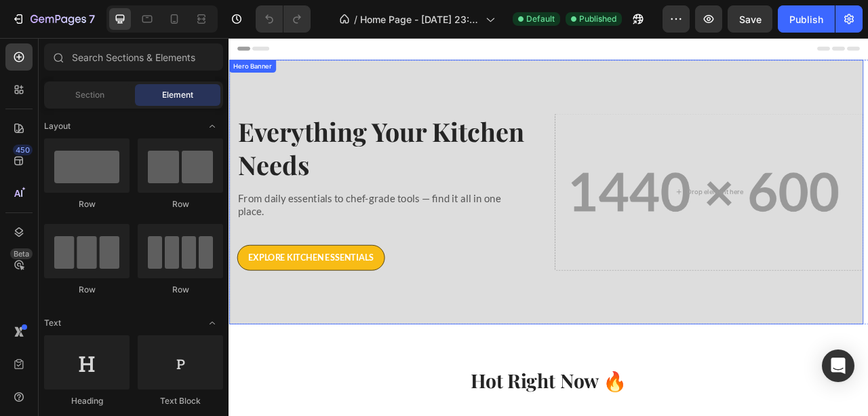  I want to click on span: Section, so click(90, 95).